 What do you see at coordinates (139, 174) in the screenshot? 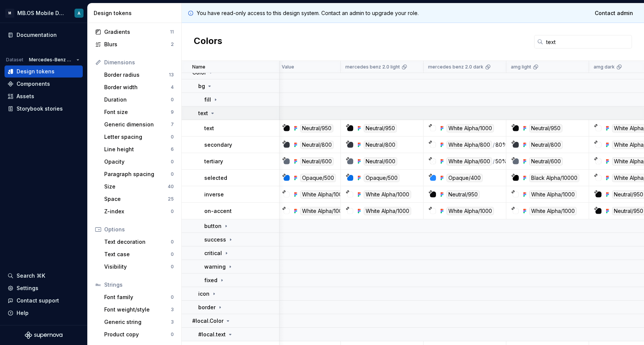
I see `a: Paragraph spacing0` at bounding box center [139, 174].